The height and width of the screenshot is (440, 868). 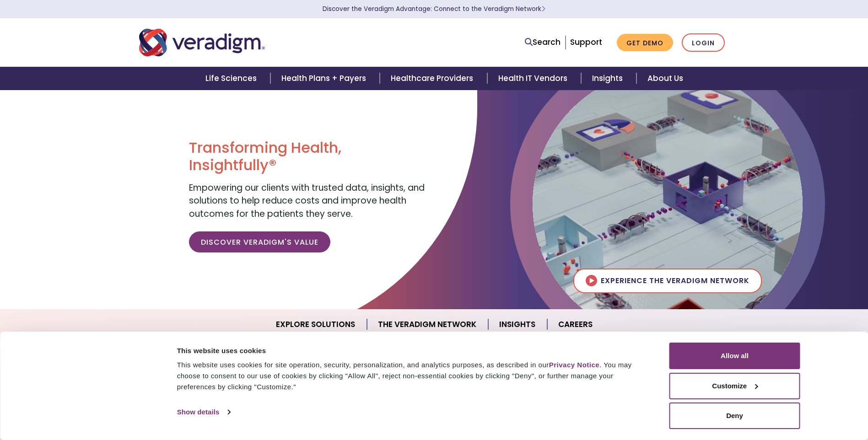 What do you see at coordinates (259, 242) in the screenshot?
I see `a: Discover Veradigm's Value` at bounding box center [259, 242].